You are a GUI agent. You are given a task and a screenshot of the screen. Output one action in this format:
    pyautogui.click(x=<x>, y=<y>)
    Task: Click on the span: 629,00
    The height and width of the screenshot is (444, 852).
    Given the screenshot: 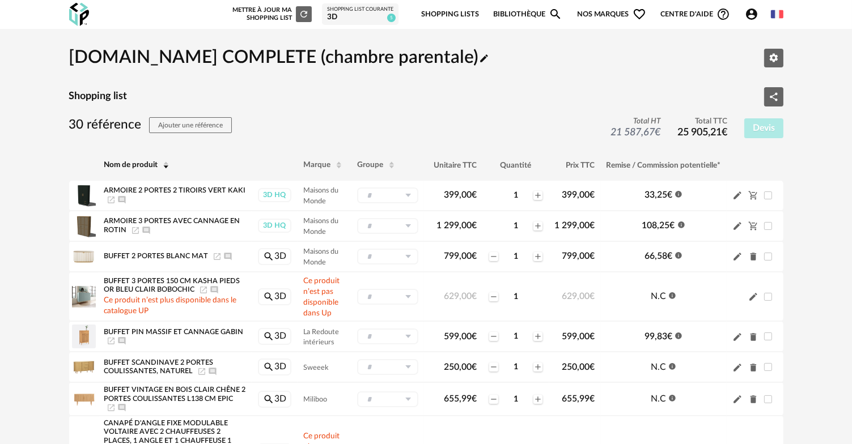 What is the action you would take?
    pyautogui.click(x=579, y=296)
    